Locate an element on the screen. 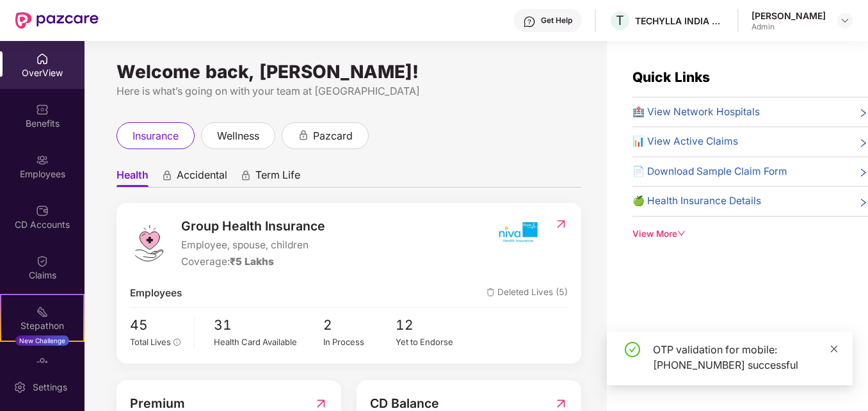 The height and width of the screenshot is (411, 868). span: 📊 View Active Claims is located at coordinates (685, 141).